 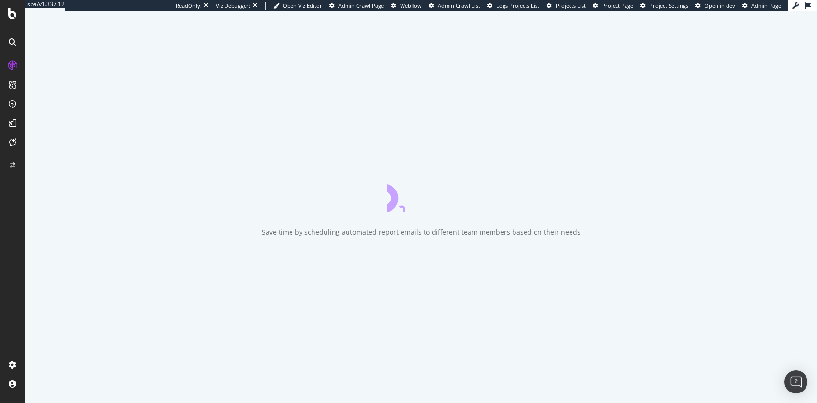 What do you see at coordinates (298, 6) in the screenshot?
I see `a: Open Viz Editor` at bounding box center [298, 6].